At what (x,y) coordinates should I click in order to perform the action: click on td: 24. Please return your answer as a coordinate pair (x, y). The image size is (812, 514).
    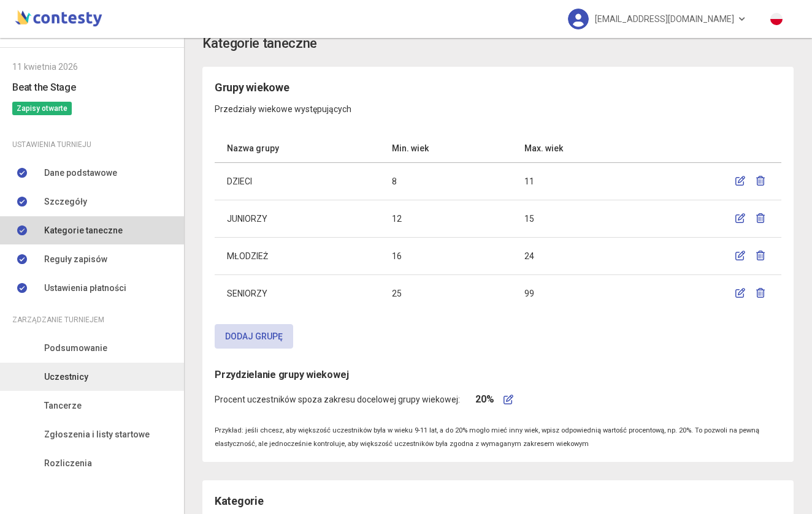
    Looking at the image, I should click on (580, 256).